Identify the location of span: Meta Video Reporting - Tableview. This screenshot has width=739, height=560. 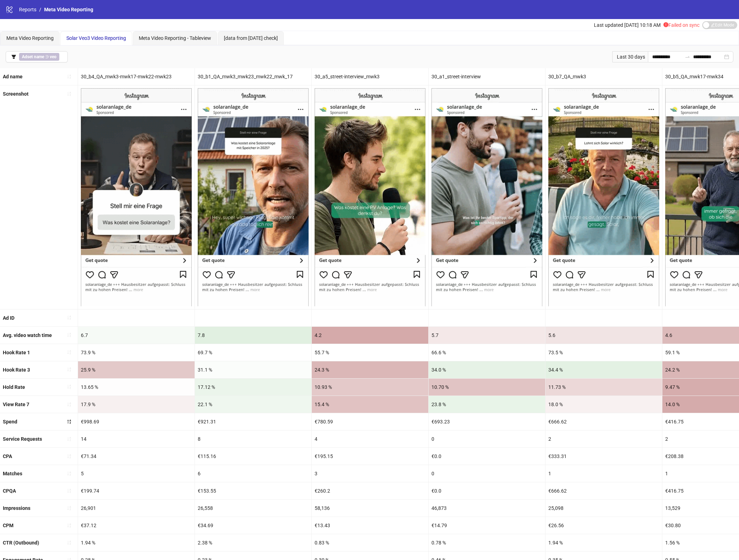
(175, 38).